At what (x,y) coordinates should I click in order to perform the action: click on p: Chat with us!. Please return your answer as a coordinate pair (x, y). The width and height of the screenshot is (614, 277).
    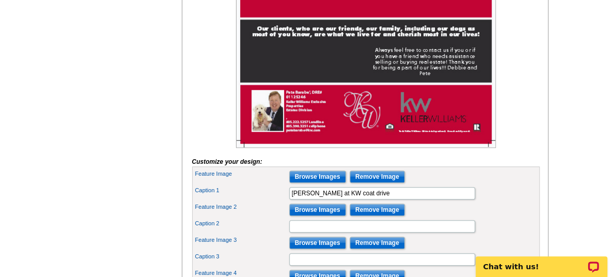
    Looking at the image, I should click on (66, 22).